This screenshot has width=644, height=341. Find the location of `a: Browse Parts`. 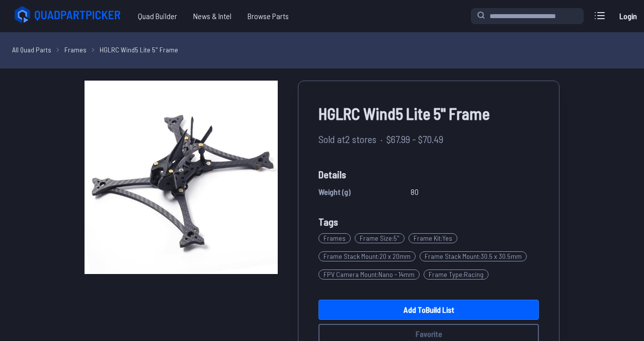

a: Browse Parts is located at coordinates (268, 16).